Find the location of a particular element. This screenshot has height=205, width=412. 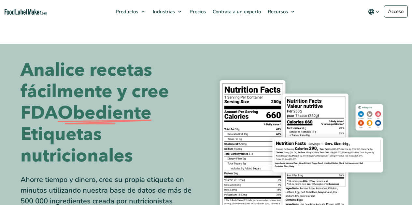

font: Precios is located at coordinates (198, 12).